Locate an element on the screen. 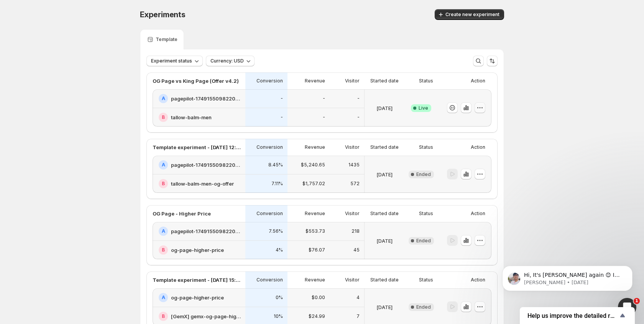  h2: [GemX] gemx-og-page-higher-price is located at coordinates (206, 316).